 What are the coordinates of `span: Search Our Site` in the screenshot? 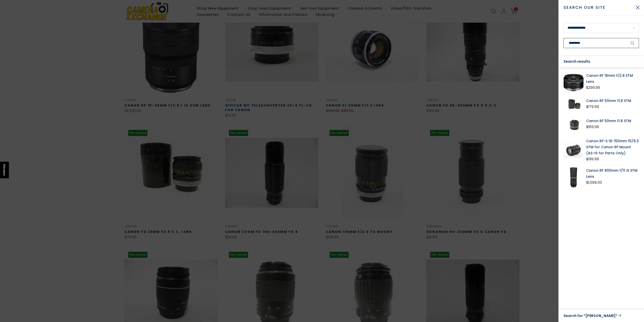 It's located at (598, 8).